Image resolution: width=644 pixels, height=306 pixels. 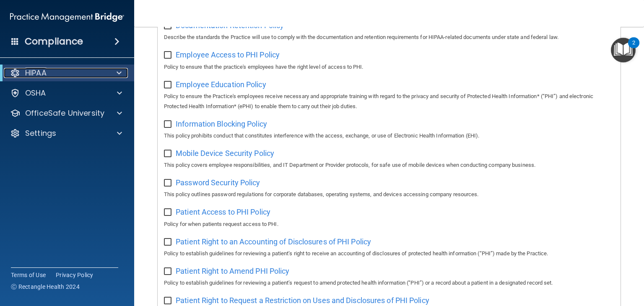 What do you see at coordinates (66, 134) in the screenshot?
I see `a: Settings` at bounding box center [66, 134].